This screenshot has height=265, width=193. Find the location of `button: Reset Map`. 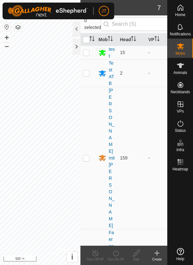

button: Reset Map is located at coordinates (7, 27).